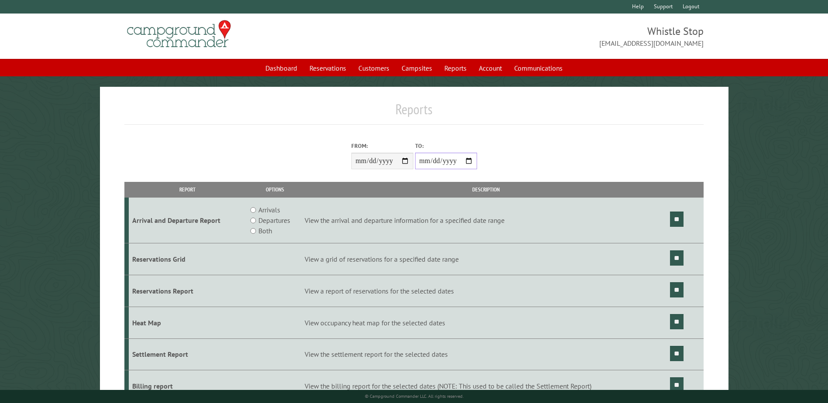 The width and height of the screenshot is (828, 403). Describe the element at coordinates (328, 68) in the screenshot. I see `a: Reservations` at that location.